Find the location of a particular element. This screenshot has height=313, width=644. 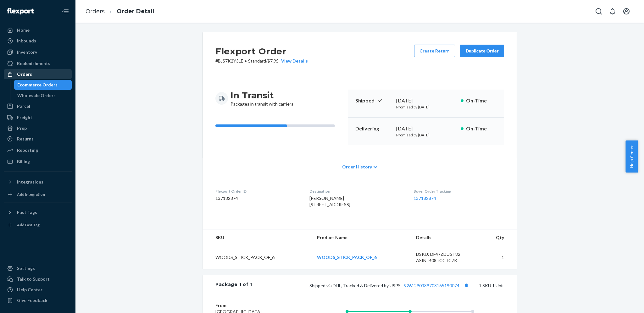

div: Home is located at coordinates (23, 30).